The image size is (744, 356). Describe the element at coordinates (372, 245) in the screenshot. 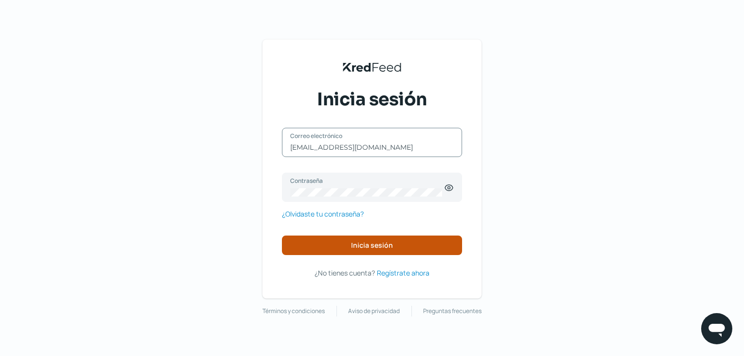

I see `button: Inicia sesión` at that location.